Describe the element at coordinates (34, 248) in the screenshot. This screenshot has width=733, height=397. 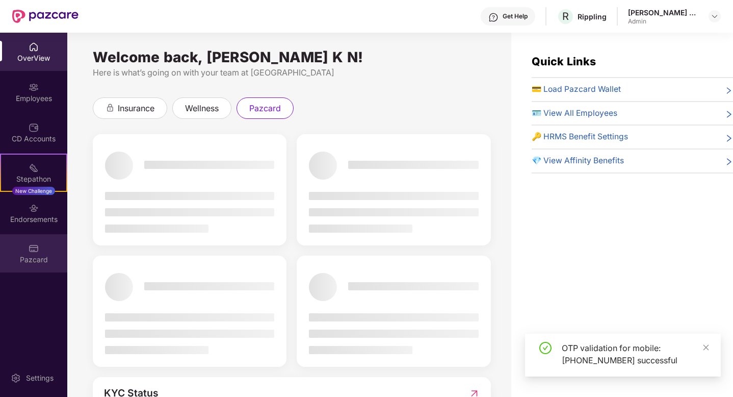
I see `img: svg+xml;base64,PHN2ZyBpZD0iUGF6Y2FyZCIgeG1sbnM9Imh0dHA6Ly93d3cudzMub3JnLzIwMDAvc3ZnIiB3aWR0aD0iMj...` at that location.